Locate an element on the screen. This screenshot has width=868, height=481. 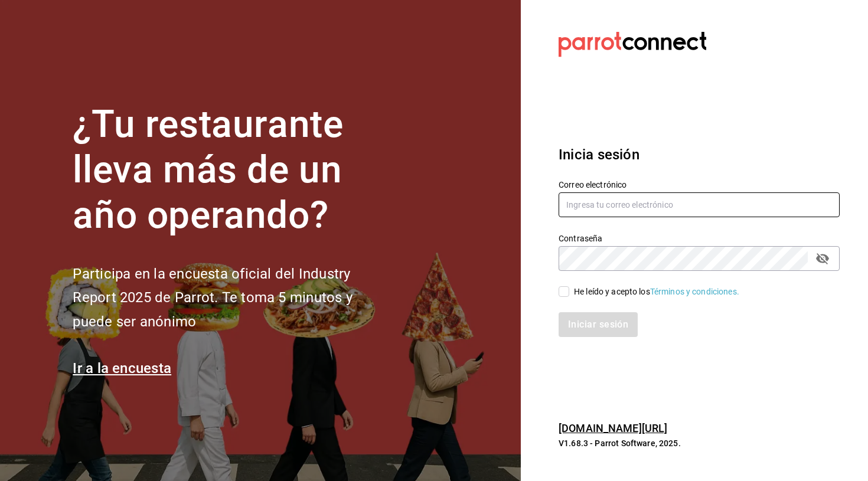
h2: Participa en la encuesta oficial del Industry Report 2025 de Parrot. Te toma 5 minutos y puede se... is located at coordinates (232, 298).